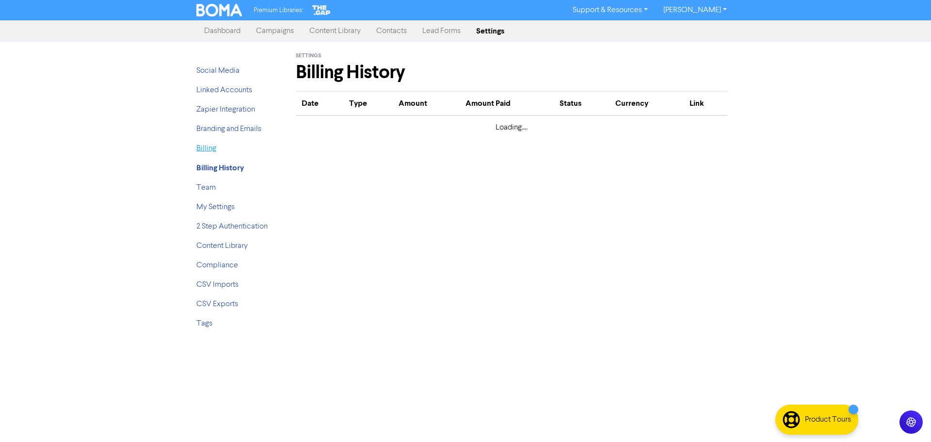 This screenshot has width=931, height=442. What do you see at coordinates (222, 31) in the screenshot?
I see `a: Dashboard` at bounding box center [222, 31].